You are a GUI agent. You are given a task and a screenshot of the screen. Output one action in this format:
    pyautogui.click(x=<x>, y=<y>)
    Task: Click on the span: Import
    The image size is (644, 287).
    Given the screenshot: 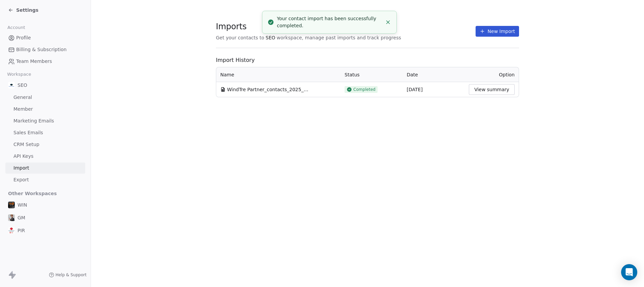 What is the action you would take?
    pyautogui.click(x=21, y=168)
    